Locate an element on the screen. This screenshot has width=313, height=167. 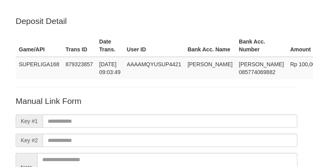
th: Bank Acc. Name is located at coordinates (210, 45).